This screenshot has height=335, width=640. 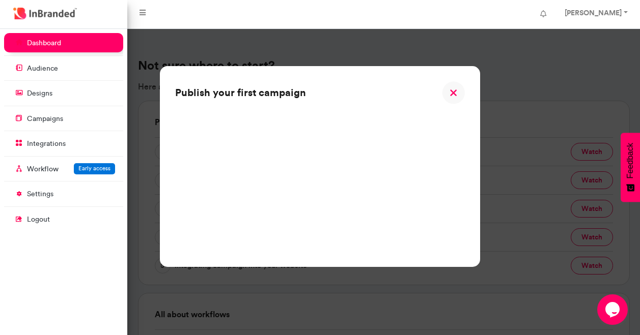 I want to click on p: integrations, so click(x=46, y=144).